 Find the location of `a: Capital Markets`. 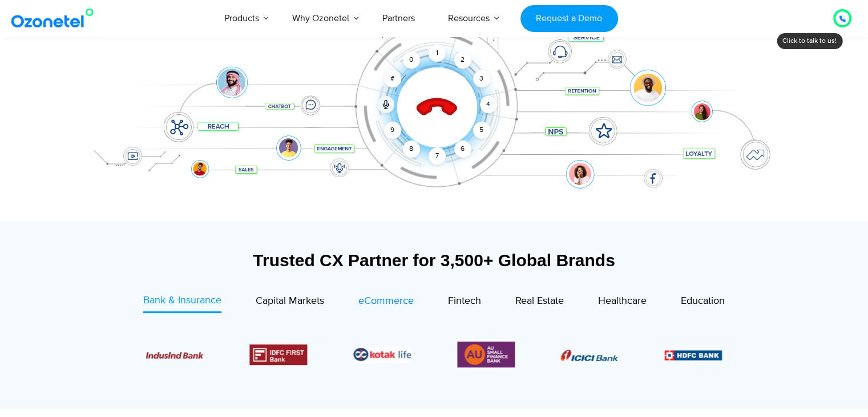

a: Capital Markets is located at coordinates (290, 302).